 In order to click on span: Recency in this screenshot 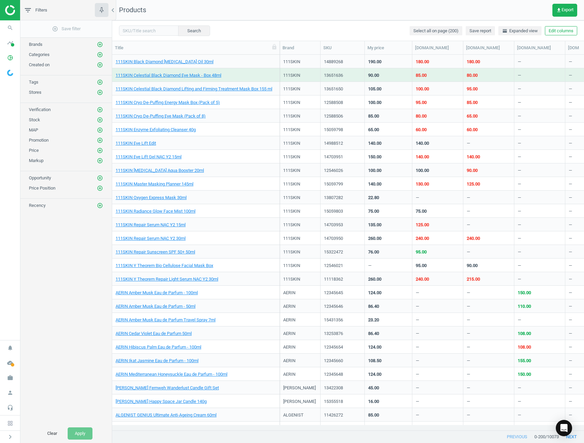, I will do `click(37, 205)`.